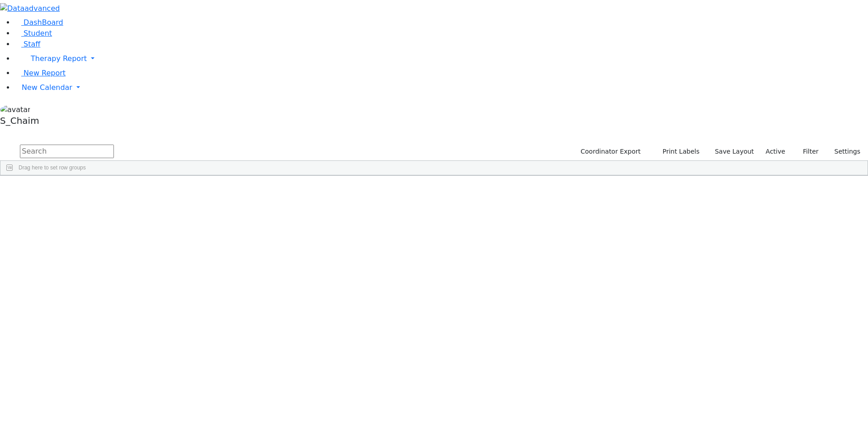  Describe the element at coordinates (44, 72) in the screenshot. I see `span: New Report` at that location.